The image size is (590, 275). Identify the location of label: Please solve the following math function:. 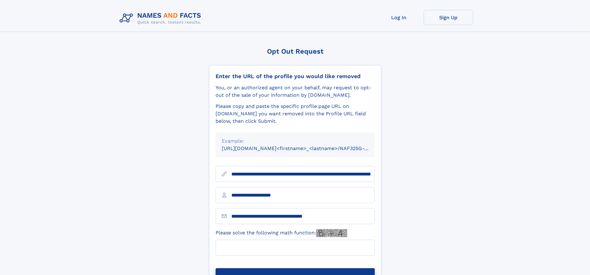
(281, 233).